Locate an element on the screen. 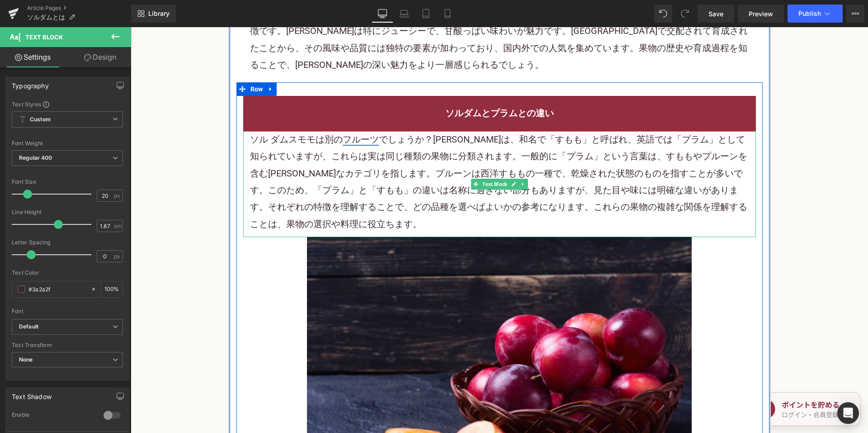  div: Letter Spacing is located at coordinates (68, 243).